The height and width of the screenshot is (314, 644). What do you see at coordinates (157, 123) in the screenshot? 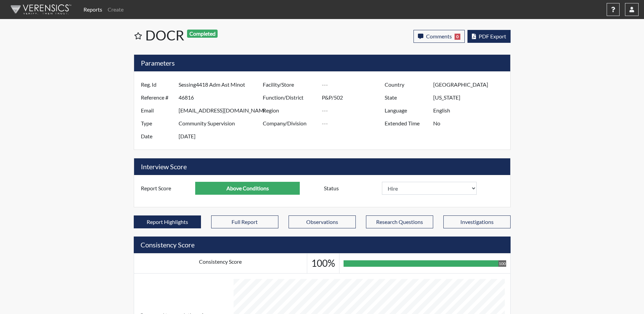
I see `label: Type` at bounding box center [157, 123].